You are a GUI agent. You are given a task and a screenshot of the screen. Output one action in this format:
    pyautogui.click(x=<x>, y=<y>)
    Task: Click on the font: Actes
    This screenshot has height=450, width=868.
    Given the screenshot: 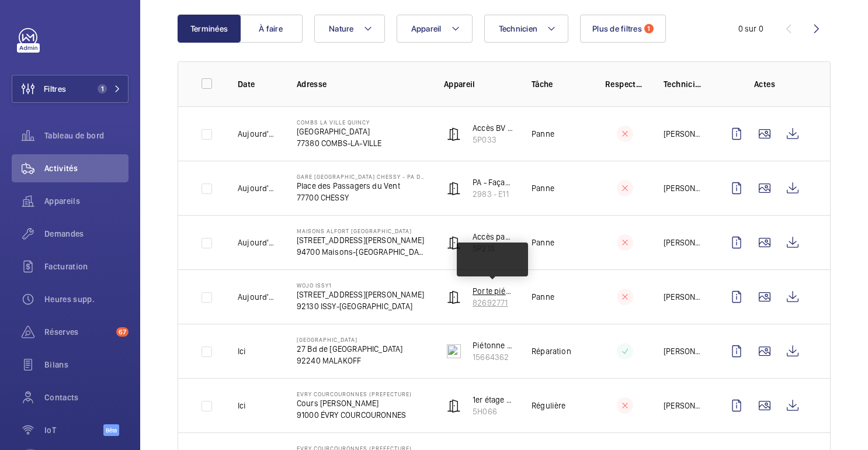 What is the action you would take?
    pyautogui.click(x=765, y=84)
    